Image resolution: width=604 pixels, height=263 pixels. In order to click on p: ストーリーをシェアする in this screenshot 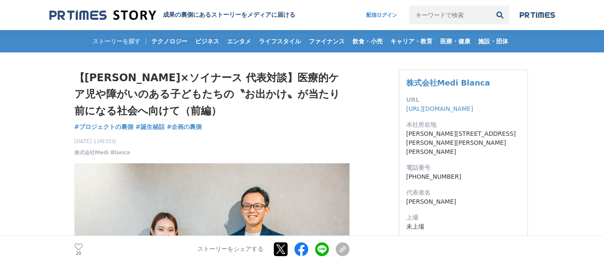, I will do `click(230, 250)`.